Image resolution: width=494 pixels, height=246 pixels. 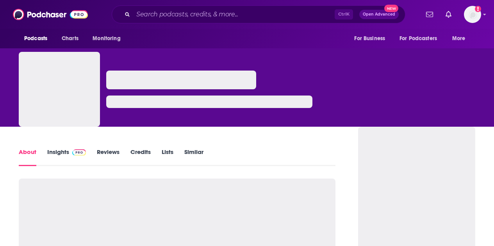 I want to click on a: Lists, so click(x=167, y=157).